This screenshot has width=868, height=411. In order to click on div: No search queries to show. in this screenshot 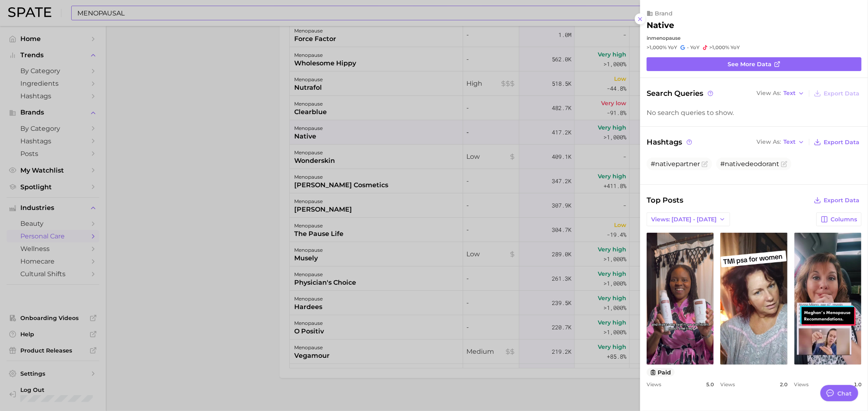, I will do `click(754, 112)`.